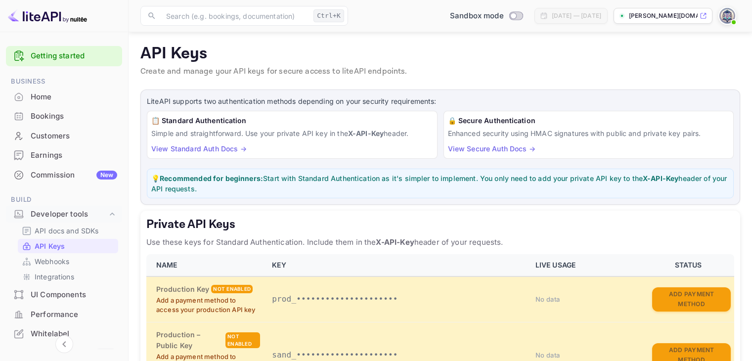  Describe the element at coordinates (211, 178) in the screenshot. I see `strong: Recommended for beginners:` at that location.